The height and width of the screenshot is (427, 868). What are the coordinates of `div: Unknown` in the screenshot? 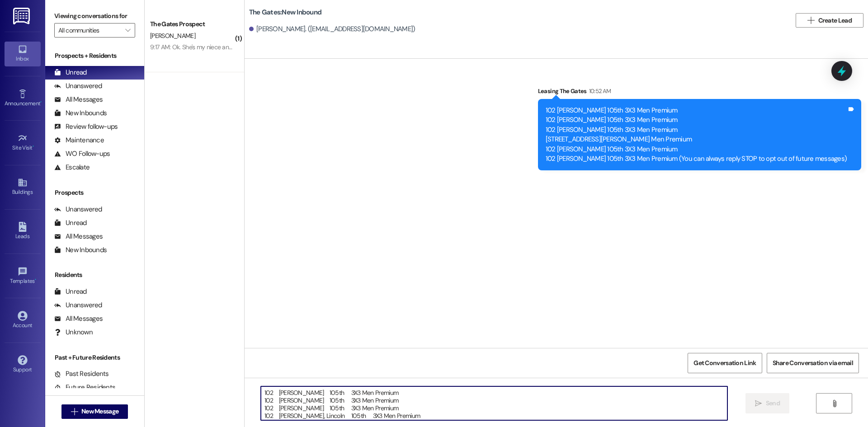 It's located at (74, 332).